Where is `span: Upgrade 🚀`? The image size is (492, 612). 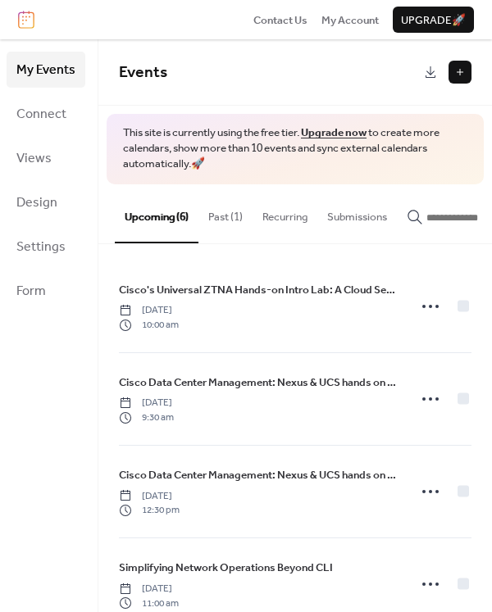 span: Upgrade 🚀 is located at coordinates (433, 20).